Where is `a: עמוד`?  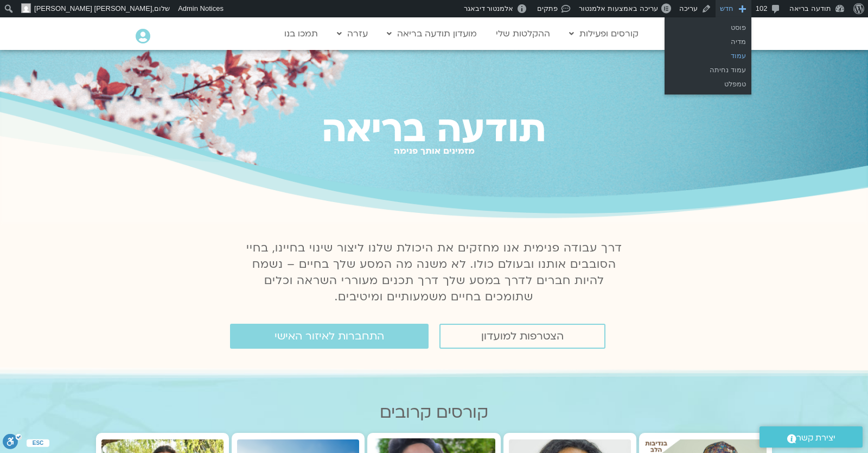
a: עמוד is located at coordinates (709, 56).